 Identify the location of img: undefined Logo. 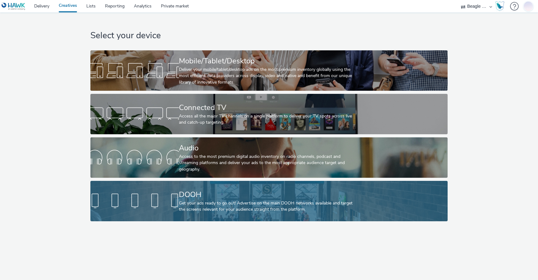
(13, 6).